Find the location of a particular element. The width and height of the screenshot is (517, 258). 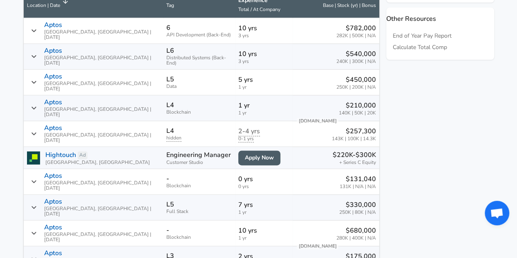

span: Distributed Systems (Back-End) is located at coordinates (199, 60).